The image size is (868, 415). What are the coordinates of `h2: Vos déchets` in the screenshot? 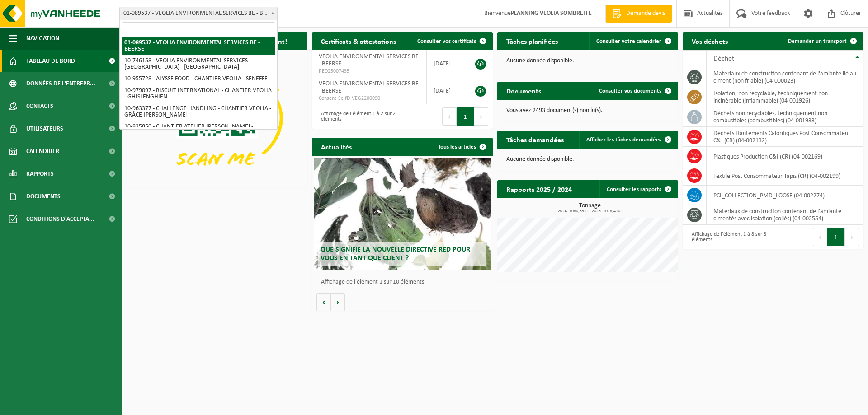 It's located at (710, 40).